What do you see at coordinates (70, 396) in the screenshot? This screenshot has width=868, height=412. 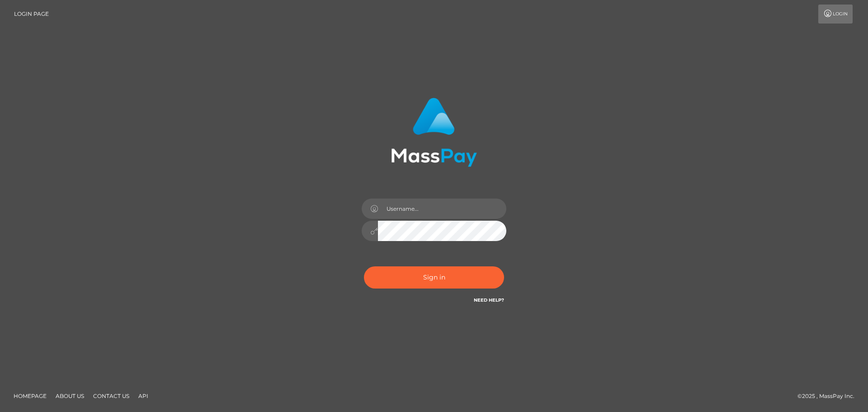 I see `a: About Us` at bounding box center [70, 396].